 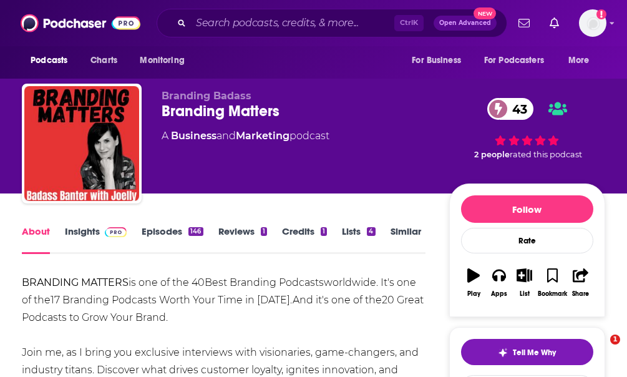 What do you see at coordinates (534, 352) in the screenshot?
I see `span: Tell Me Why` at bounding box center [534, 352].